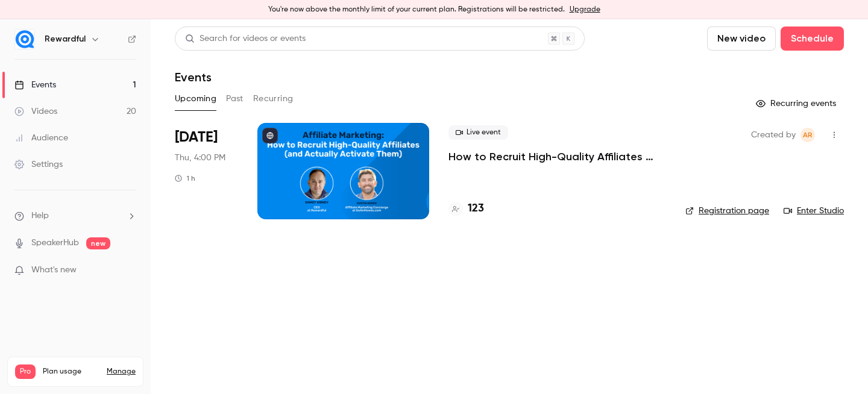 This screenshot has width=868, height=394. I want to click on span: AR, so click(807, 135).